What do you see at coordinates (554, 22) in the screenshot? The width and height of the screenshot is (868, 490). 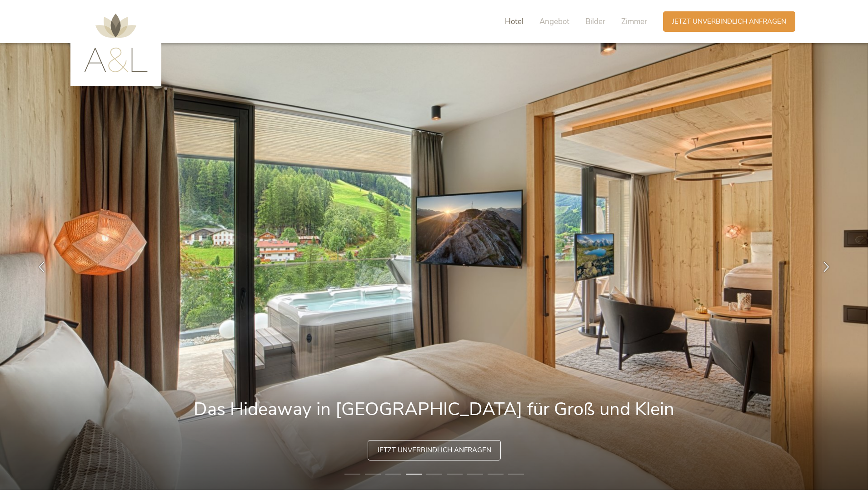 I see `span: Angebot` at bounding box center [554, 22].